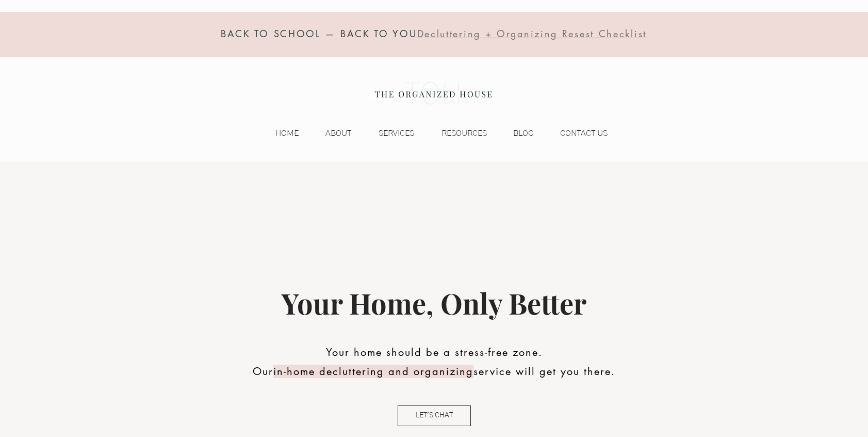  Describe the element at coordinates (396, 134) in the screenshot. I see `p: SERVICES` at that location.